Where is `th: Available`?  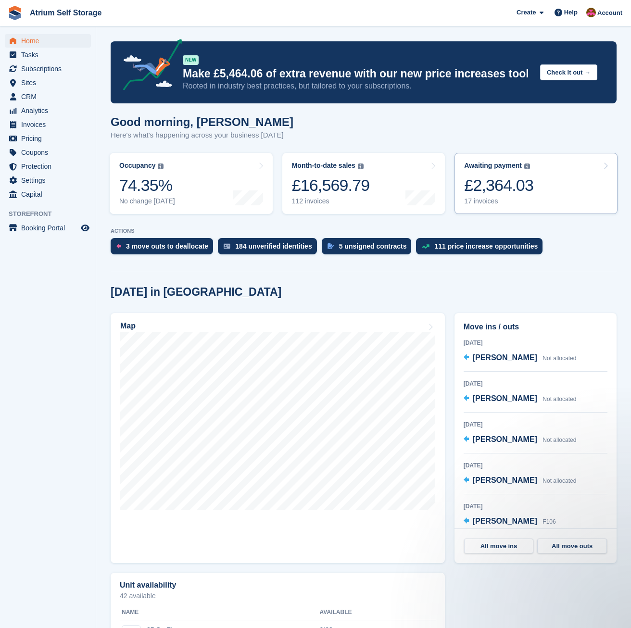
th: Available is located at coordinates (355, 612).